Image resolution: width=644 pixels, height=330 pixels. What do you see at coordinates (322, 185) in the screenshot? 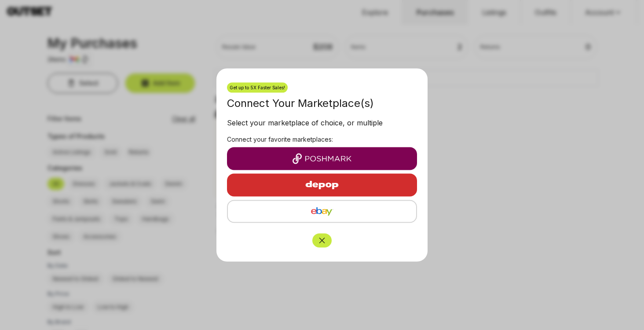
I see `button: Depop logo` at bounding box center [322, 185].